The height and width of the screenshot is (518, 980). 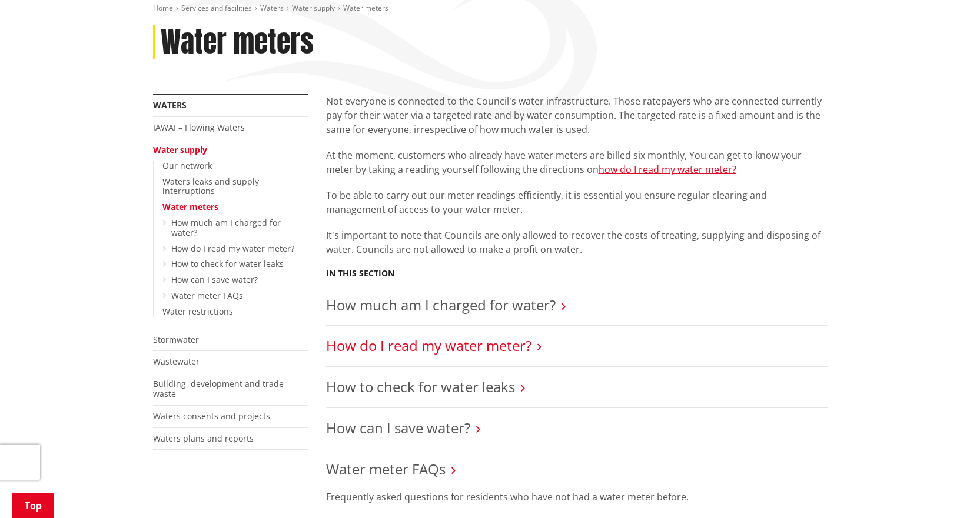 What do you see at coordinates (203, 439) in the screenshot?
I see `a: Waters plans and reports` at bounding box center [203, 439].